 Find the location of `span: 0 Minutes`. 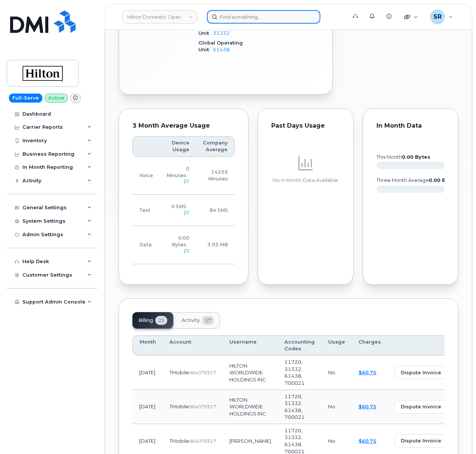

span: 0 Minutes is located at coordinates (178, 172).